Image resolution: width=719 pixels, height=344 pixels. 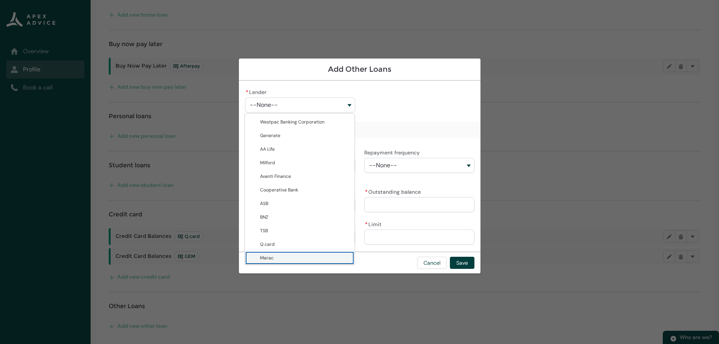 I want to click on button: Repayment frequency, so click(x=419, y=165).